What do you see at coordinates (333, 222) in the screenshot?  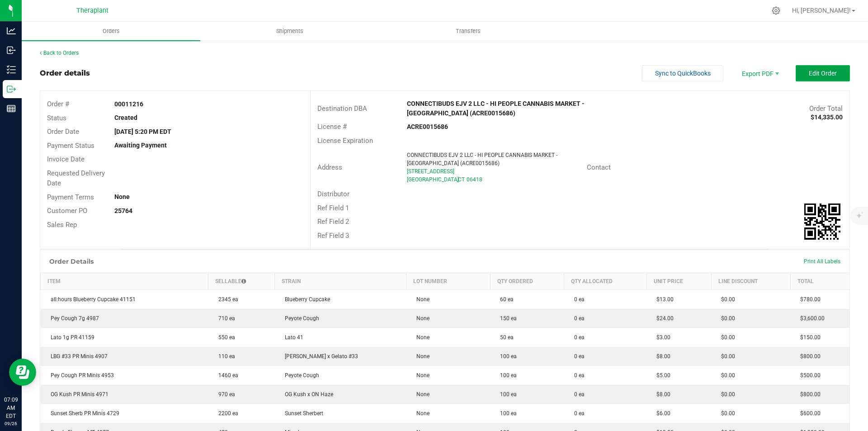 I see `span: Ref Field 2` at bounding box center [333, 222].